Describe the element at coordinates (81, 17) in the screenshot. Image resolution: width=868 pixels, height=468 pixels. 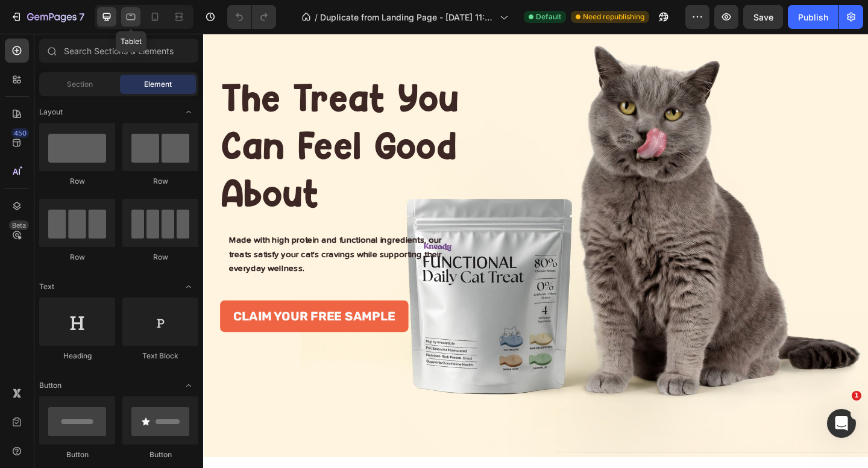
I see `p: 7` at that location.